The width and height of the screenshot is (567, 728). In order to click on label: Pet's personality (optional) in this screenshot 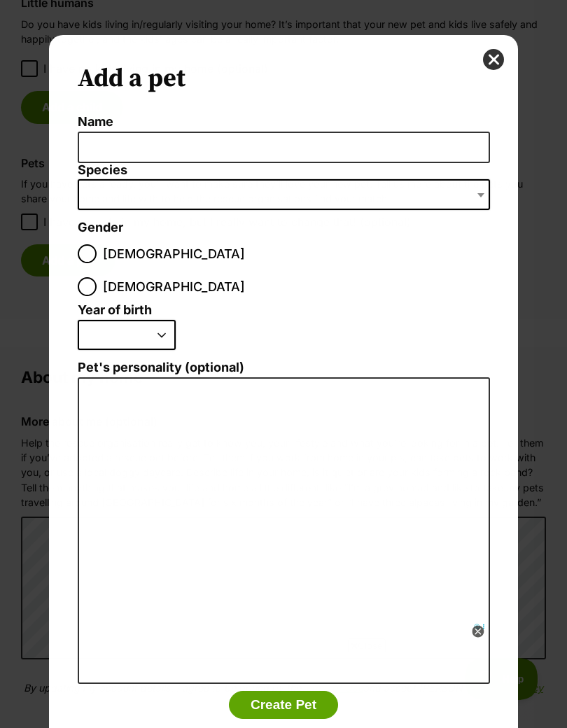, I will do `click(284, 367)`.